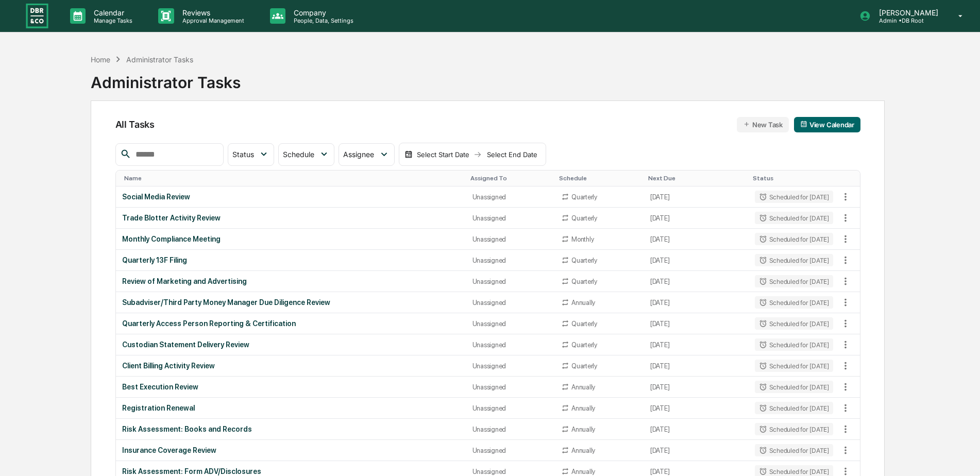  Describe the element at coordinates (291, 366) in the screenshot. I see `div: Client Billing Activity Review` at that location.